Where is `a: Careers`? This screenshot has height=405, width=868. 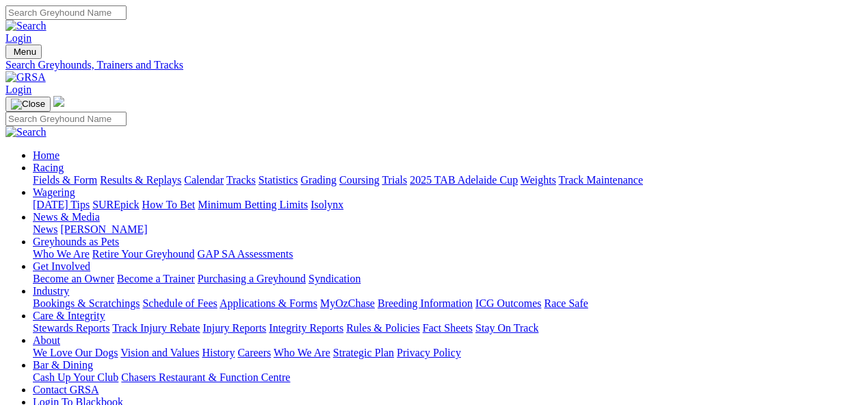 a: Careers is located at coordinates (254, 352).